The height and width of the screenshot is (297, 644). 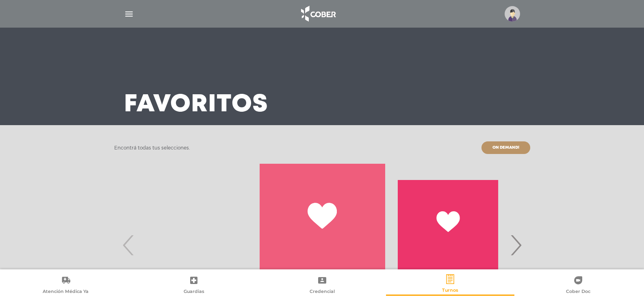 I want to click on img: Cober_menu-lines-white.svg, so click(x=129, y=14).